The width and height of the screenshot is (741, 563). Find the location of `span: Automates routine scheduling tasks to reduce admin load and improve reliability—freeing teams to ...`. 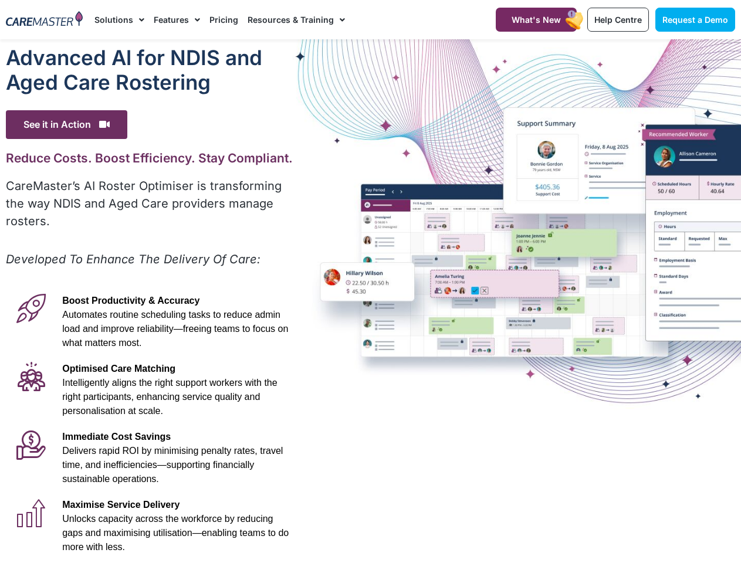

span: Automates routine scheduling tasks to reduce admin load and improve reliability—freeing teams to ... is located at coordinates (175, 328).